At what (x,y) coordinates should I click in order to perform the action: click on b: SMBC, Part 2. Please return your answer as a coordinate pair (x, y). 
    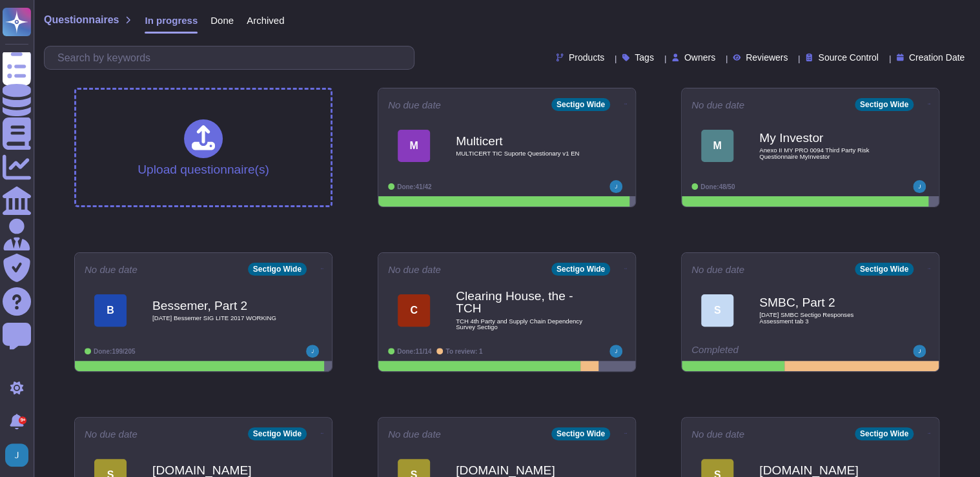
    Looking at the image, I should click on (824, 302).